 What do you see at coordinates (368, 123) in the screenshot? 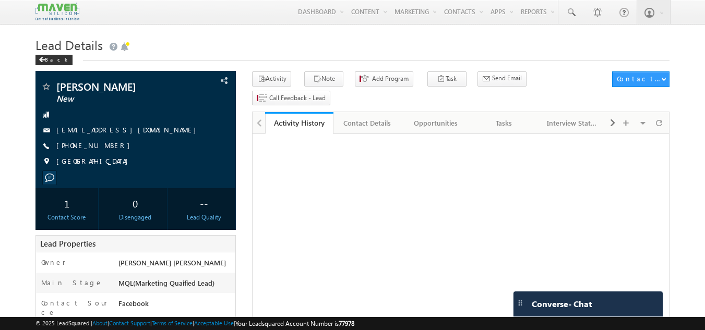
I see `a: Contact Details` at bounding box center [368, 123].